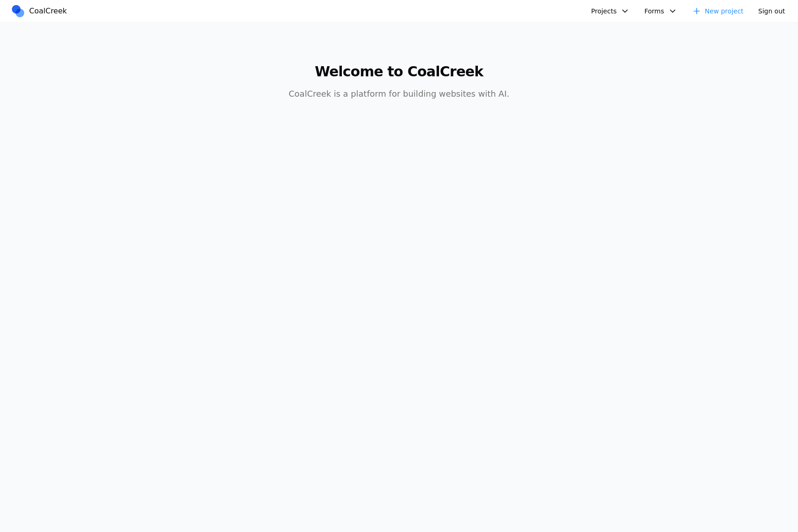 Image resolution: width=798 pixels, height=532 pixels. I want to click on p: CoalCreek is a platform for building websites with AI., so click(399, 94).